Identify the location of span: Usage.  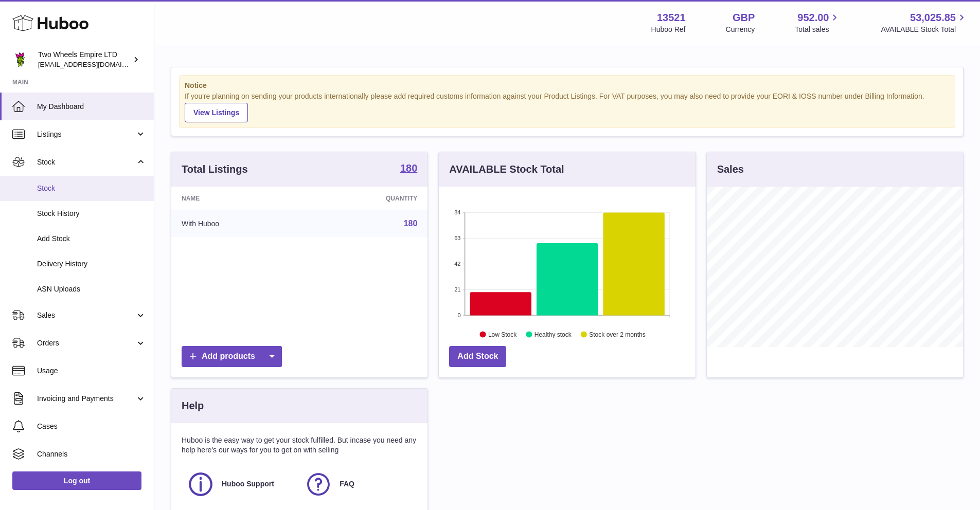
(92, 371).